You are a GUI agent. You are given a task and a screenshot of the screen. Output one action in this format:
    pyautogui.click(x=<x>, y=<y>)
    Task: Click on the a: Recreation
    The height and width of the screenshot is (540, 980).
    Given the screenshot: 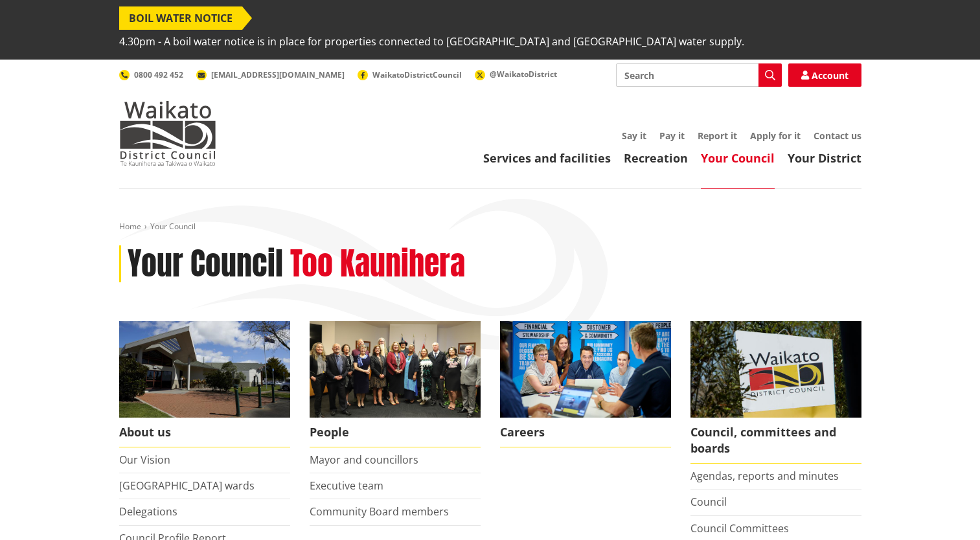 What is the action you would take?
    pyautogui.click(x=656, y=158)
    